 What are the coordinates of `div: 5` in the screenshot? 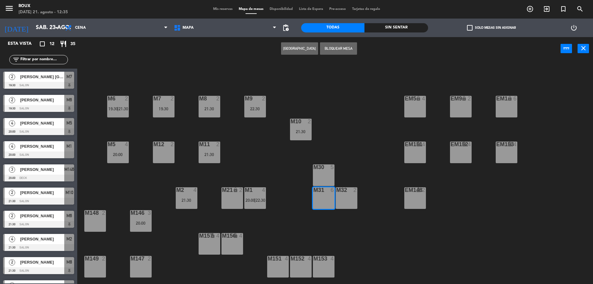 It's located at (333, 167).